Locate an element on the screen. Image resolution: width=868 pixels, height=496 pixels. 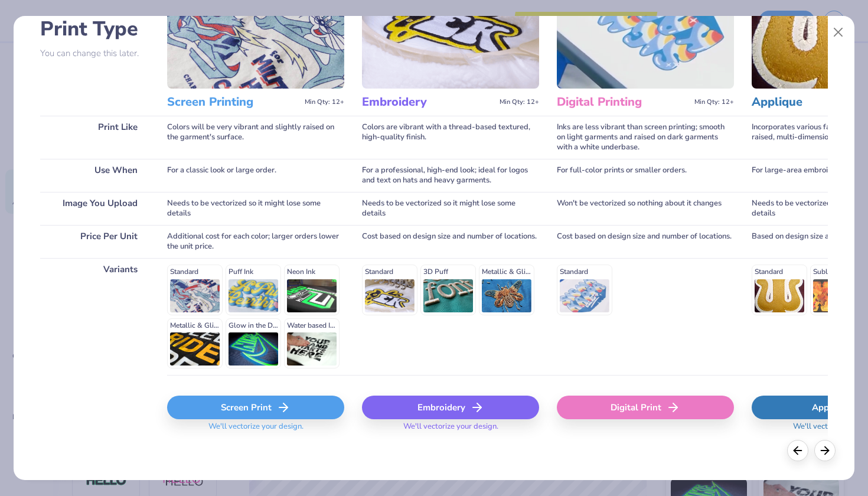
div: Embroidery is located at coordinates (450, 408).